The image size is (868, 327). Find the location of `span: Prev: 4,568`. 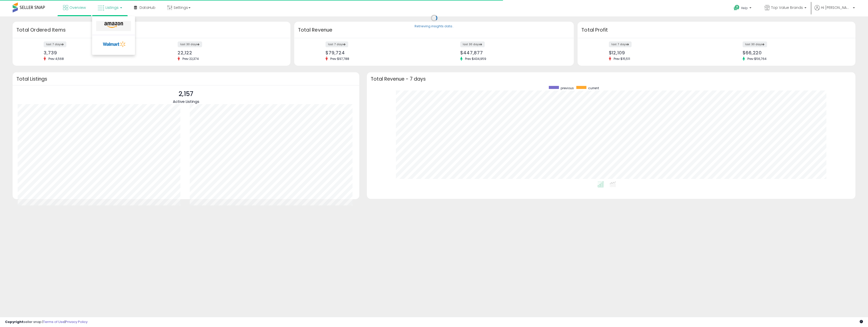

span: Prev: 4,568 is located at coordinates (56, 59).